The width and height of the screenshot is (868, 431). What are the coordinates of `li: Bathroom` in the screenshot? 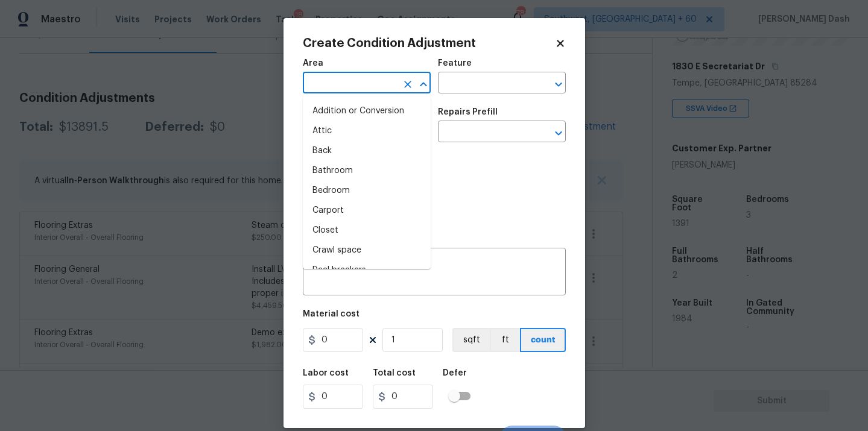 It's located at (367, 171).